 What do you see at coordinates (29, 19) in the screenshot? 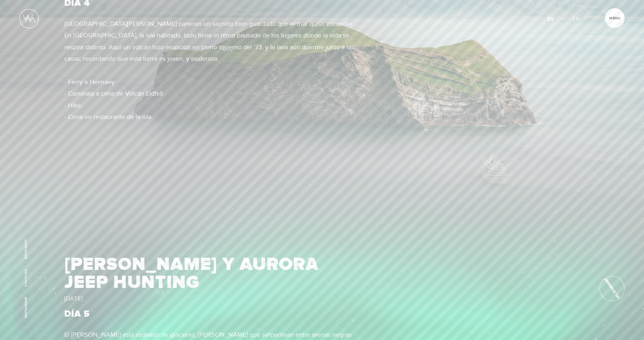
I see `img: Logo` at bounding box center [29, 19].